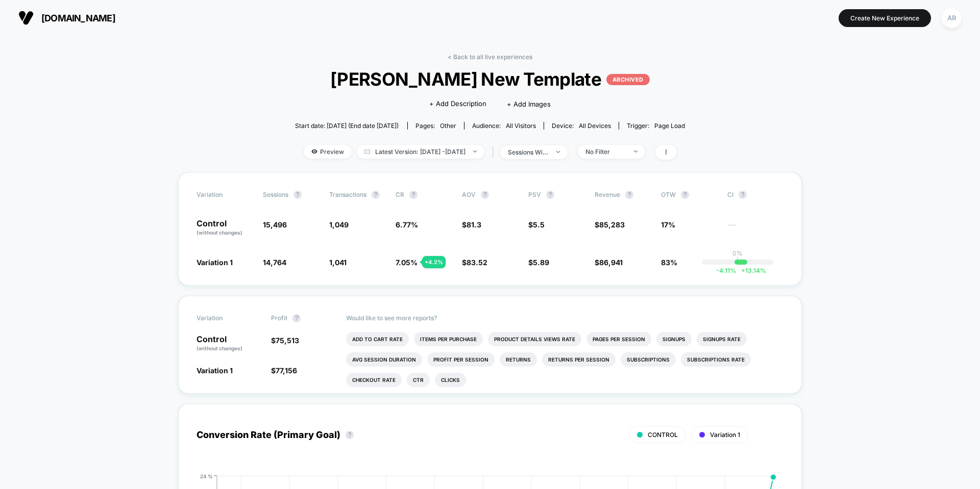 The width and height of the screenshot is (980, 489). I want to click on img: Visually logo, so click(26, 18).